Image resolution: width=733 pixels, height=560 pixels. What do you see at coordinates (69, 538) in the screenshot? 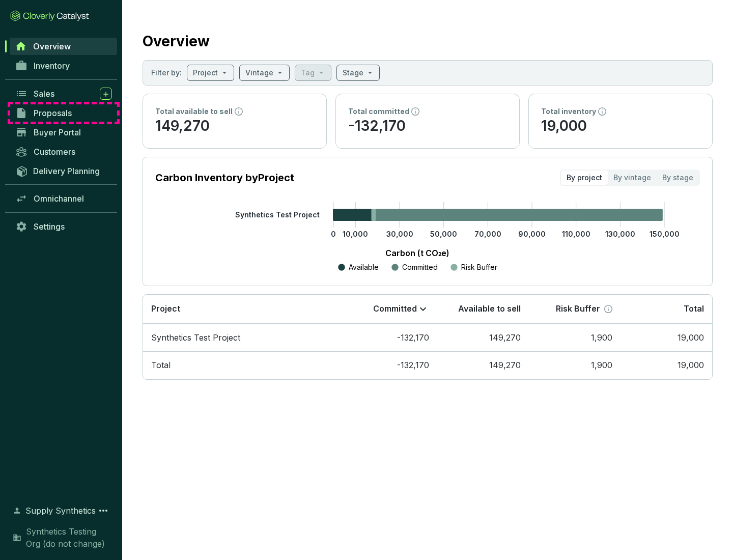
I see `span: Synthetics Testing Org (do not change)` at bounding box center [69, 538].